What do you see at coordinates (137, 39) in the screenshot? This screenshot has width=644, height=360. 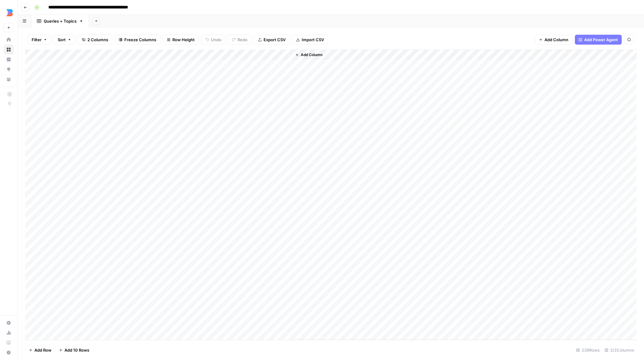 I see `button: Freeze Columns` at bounding box center [137, 39].